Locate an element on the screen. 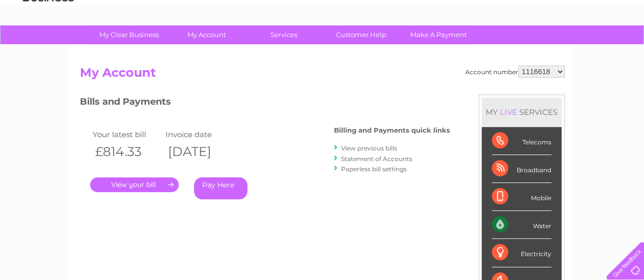 This screenshot has height=280, width=644. a: Pay Here is located at coordinates (220, 188).